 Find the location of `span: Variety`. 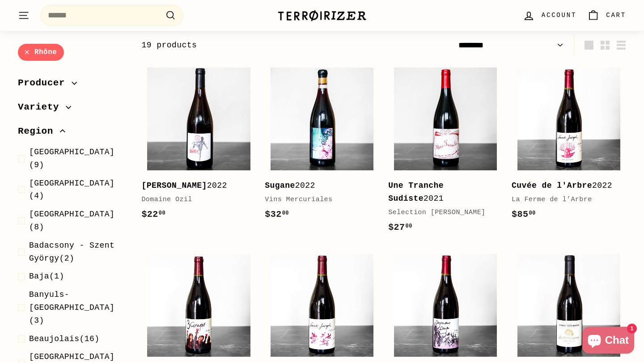

span: Variety is located at coordinates (42, 107).